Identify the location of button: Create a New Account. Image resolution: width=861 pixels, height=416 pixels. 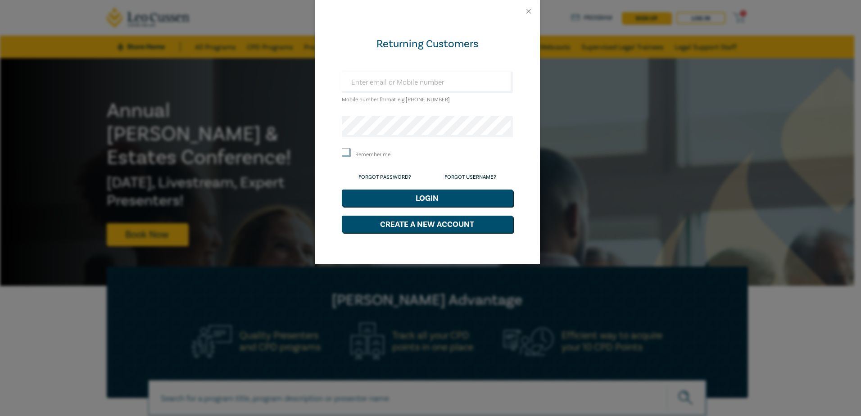
(428, 224).